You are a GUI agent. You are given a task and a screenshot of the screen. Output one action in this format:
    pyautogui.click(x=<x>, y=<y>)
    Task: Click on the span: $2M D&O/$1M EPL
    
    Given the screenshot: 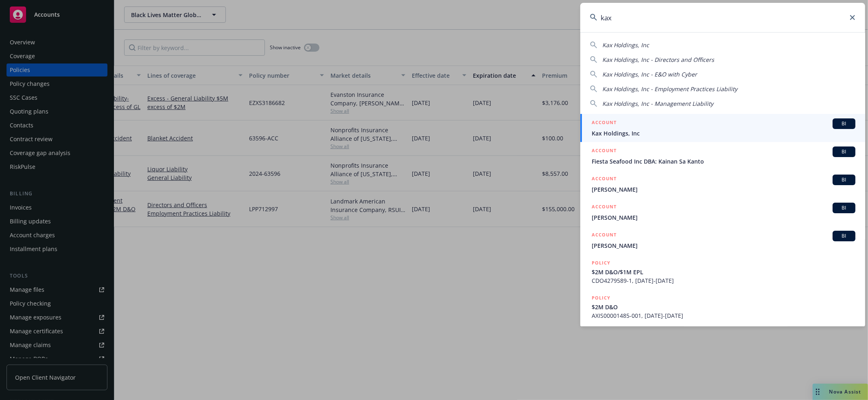 What is the action you would take?
    pyautogui.click(x=723, y=272)
    